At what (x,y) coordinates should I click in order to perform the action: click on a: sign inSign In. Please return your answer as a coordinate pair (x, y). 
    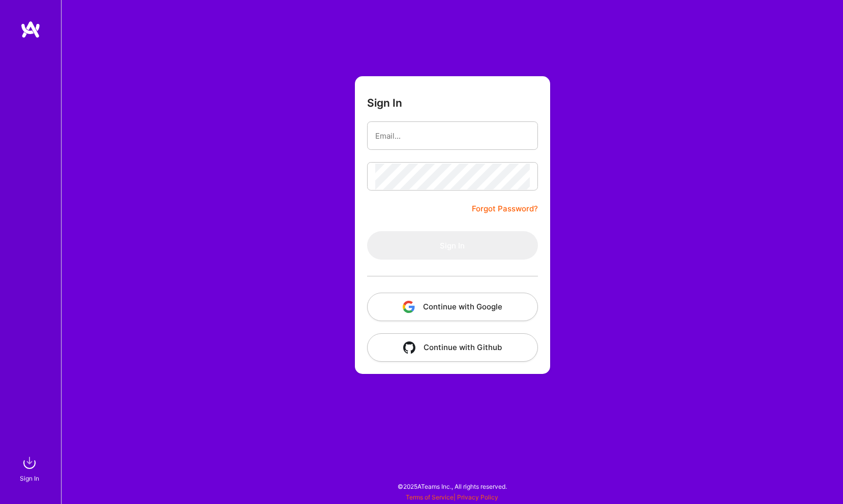
    Looking at the image, I should click on (30, 468).